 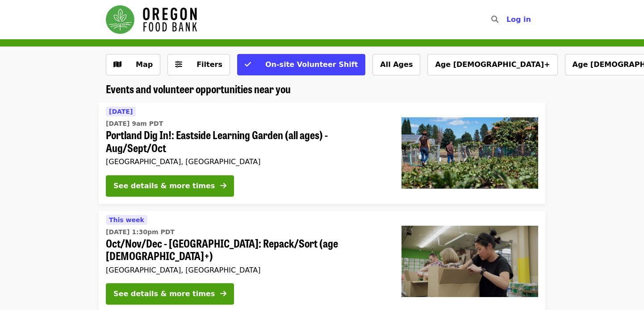 I want to click on button: Filters (0 selected), so click(x=199, y=65).